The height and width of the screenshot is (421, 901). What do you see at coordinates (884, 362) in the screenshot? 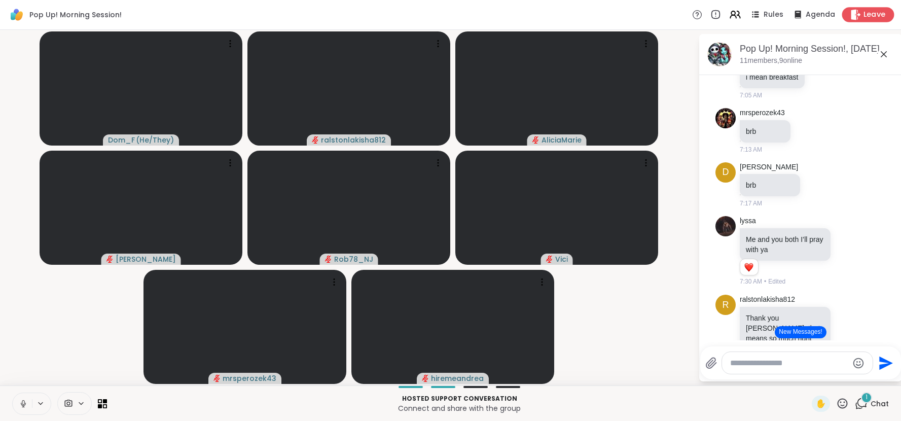
I see `button: Send` at bounding box center [884, 362].